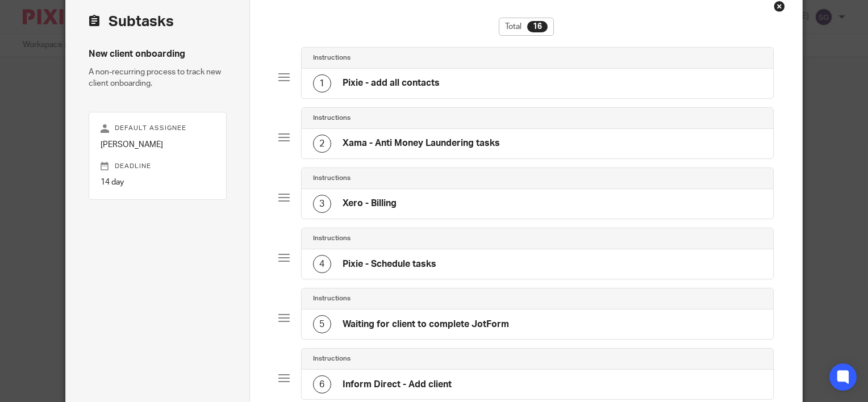 This screenshot has height=402, width=868. Describe the element at coordinates (157, 54) in the screenshot. I see `h4: New client onboarding` at that location.